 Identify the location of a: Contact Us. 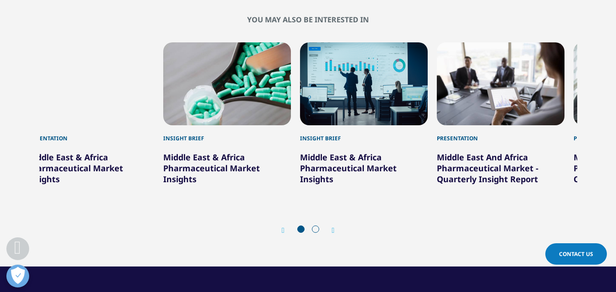
(576, 254).